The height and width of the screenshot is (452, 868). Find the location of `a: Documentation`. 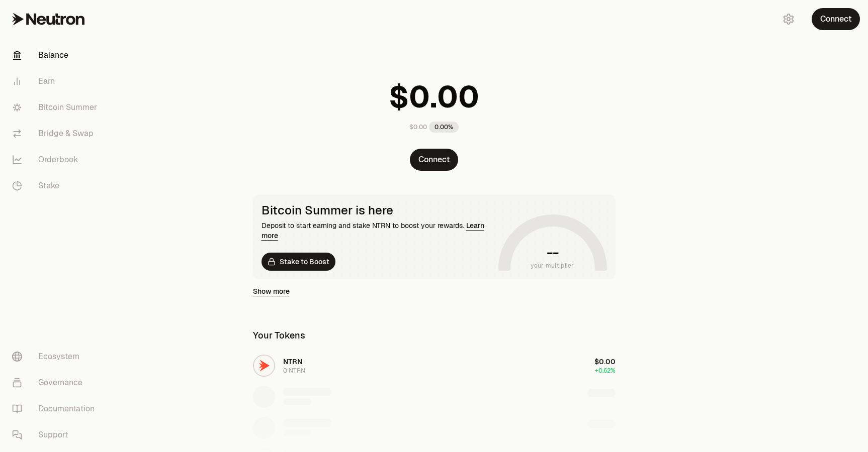

a: Documentation is located at coordinates (56, 409).